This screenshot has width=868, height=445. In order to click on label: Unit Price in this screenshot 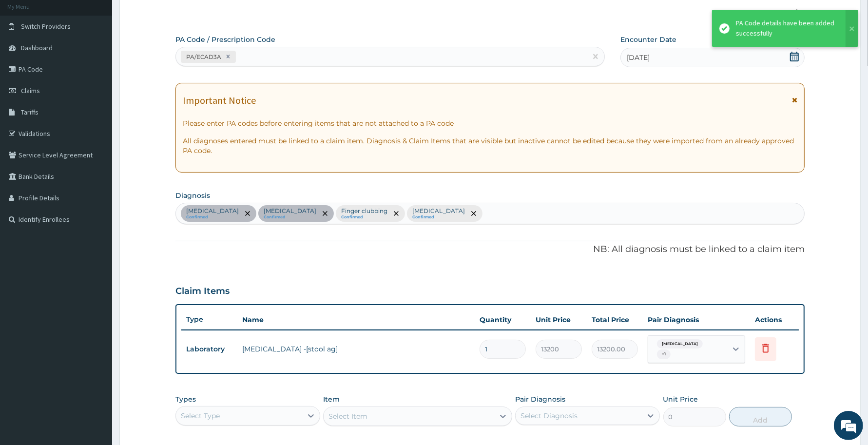, I will do `click(681, 399)`.